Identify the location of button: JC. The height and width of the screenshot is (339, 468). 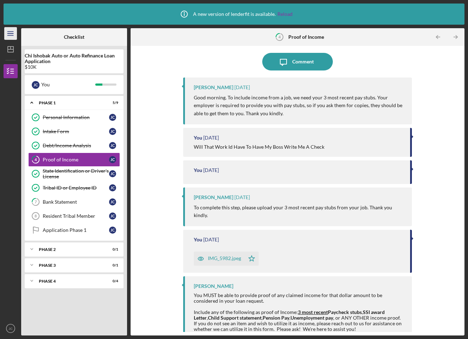
(11, 329).